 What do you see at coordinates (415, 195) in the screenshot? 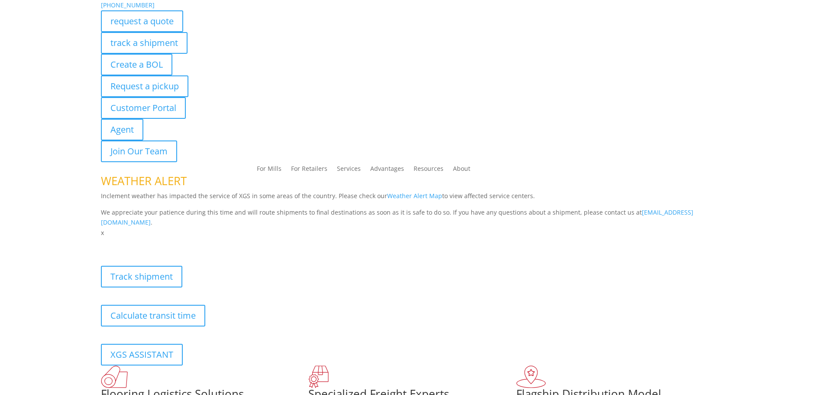
I see `a: Weather Alert Map` at bounding box center [415, 195].